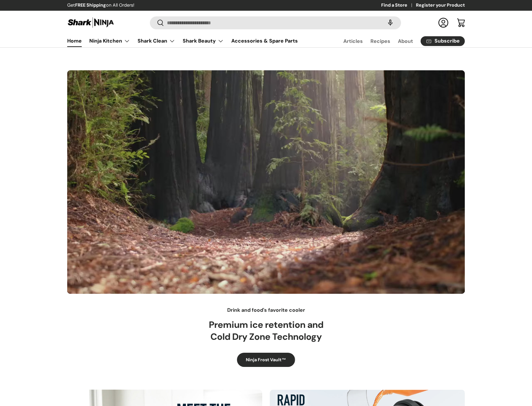 The width and height of the screenshot is (532, 406). I want to click on p: Get on All Orders!, so click(101, 6).